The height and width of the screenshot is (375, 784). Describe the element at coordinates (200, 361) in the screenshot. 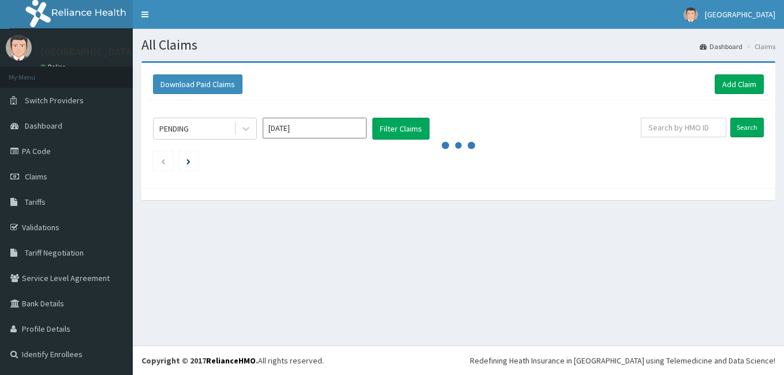

I see `strong: Copyright © 2017 .` at that location.